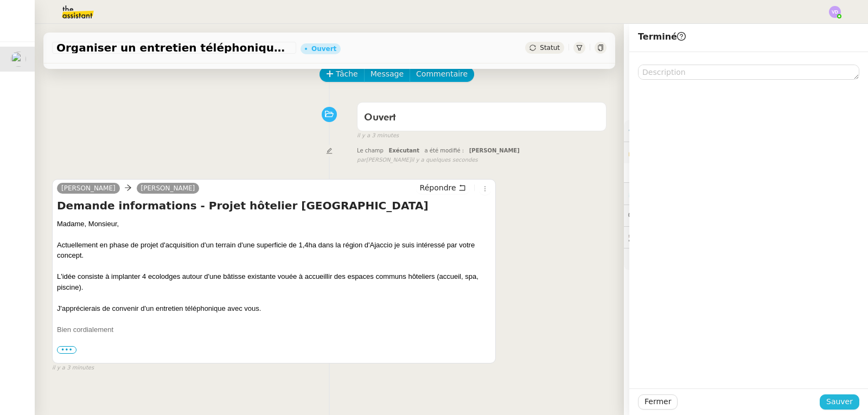 Image resolution: width=868 pixels, height=415 pixels. What do you see at coordinates (387, 74) in the screenshot?
I see `span: Message` at bounding box center [387, 74].